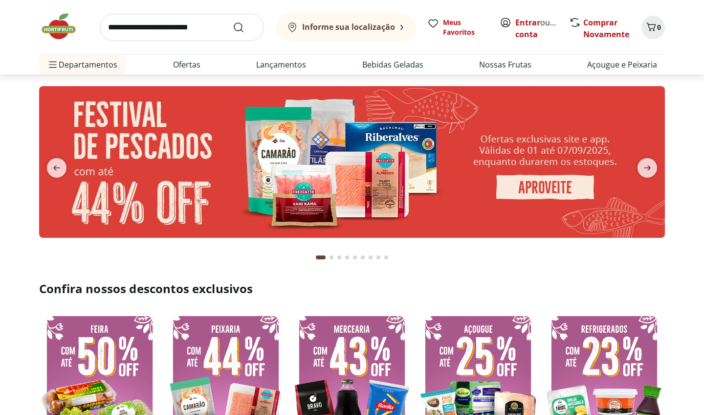 The image size is (704, 415). What do you see at coordinates (281, 65) in the screenshot?
I see `a: Lançamentos` at bounding box center [281, 65].